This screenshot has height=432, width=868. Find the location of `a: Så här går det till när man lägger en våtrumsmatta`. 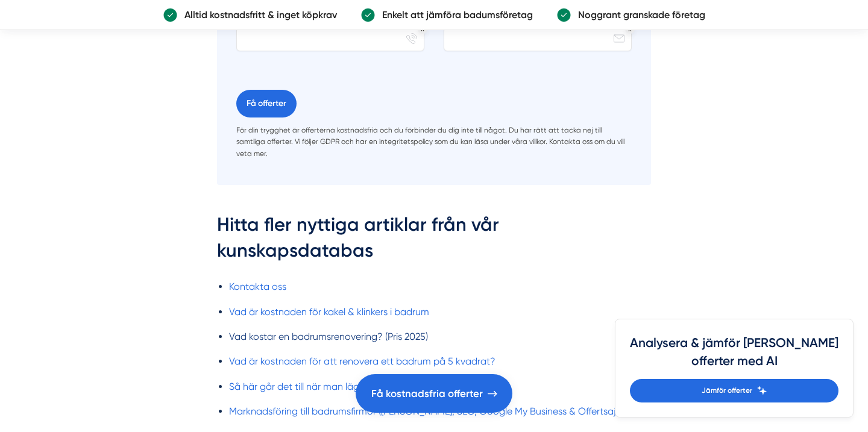

a: Så här går det till när man lägger en våtrumsmatta is located at coordinates (340, 386).